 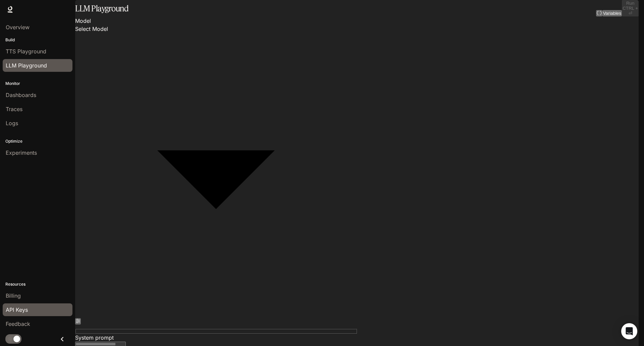 I want to click on div: Select Model, so click(x=216, y=28).